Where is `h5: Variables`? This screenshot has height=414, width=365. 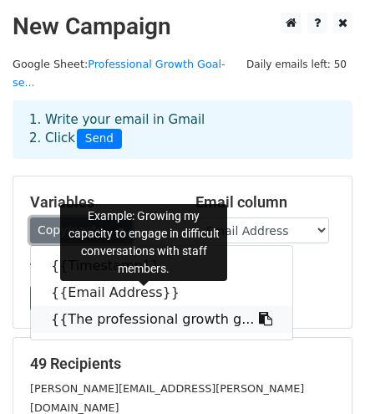 h5: Variables is located at coordinates (100, 202).